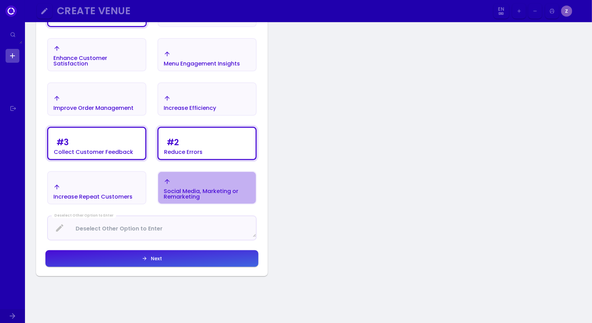 The width and height of the screenshot is (592, 323). What do you see at coordinates (207, 194) in the screenshot?
I see `div: Social Media, Marketing or Remarketing` at bounding box center [207, 194].